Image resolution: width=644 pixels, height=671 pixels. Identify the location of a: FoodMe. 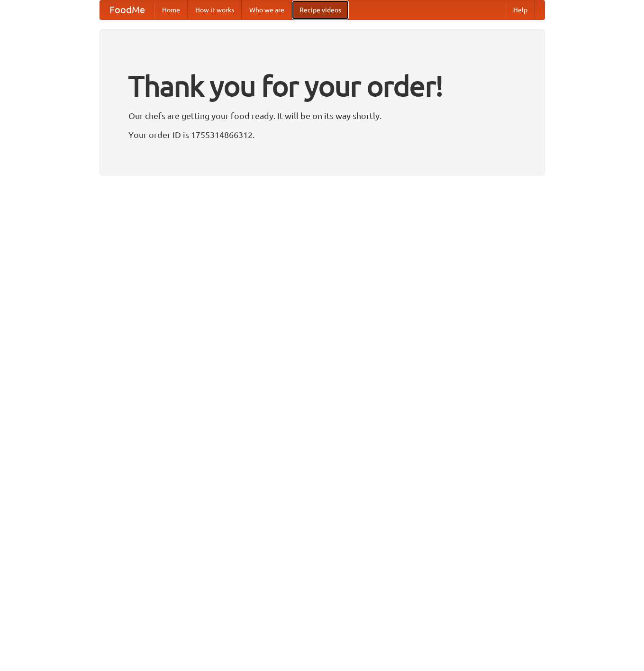
(127, 10).